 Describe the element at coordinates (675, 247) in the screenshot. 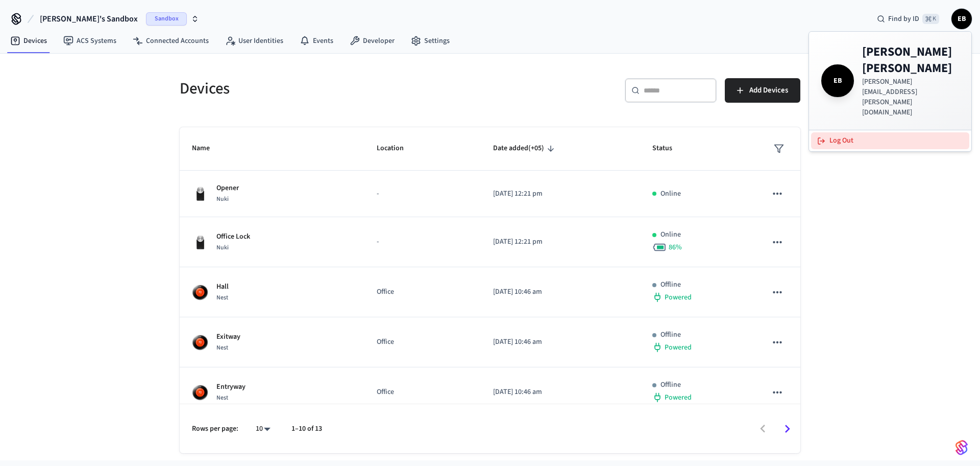

I see `span: 86 %` at that location.